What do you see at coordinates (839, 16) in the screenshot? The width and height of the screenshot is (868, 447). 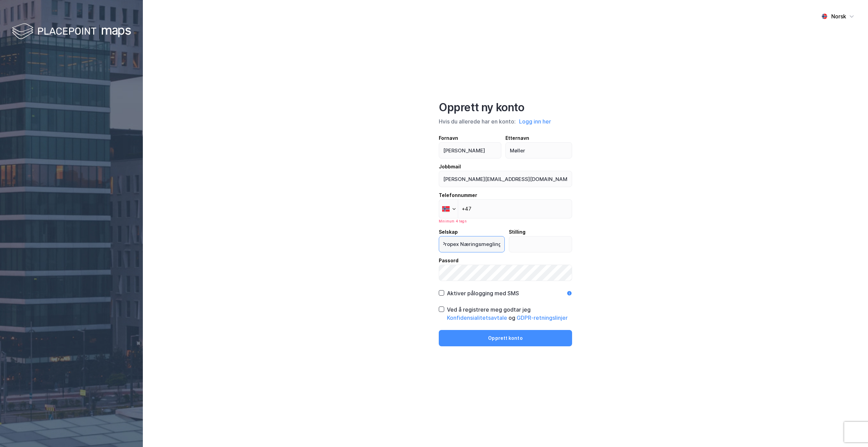 I see `div: Norsk` at bounding box center [839, 16].